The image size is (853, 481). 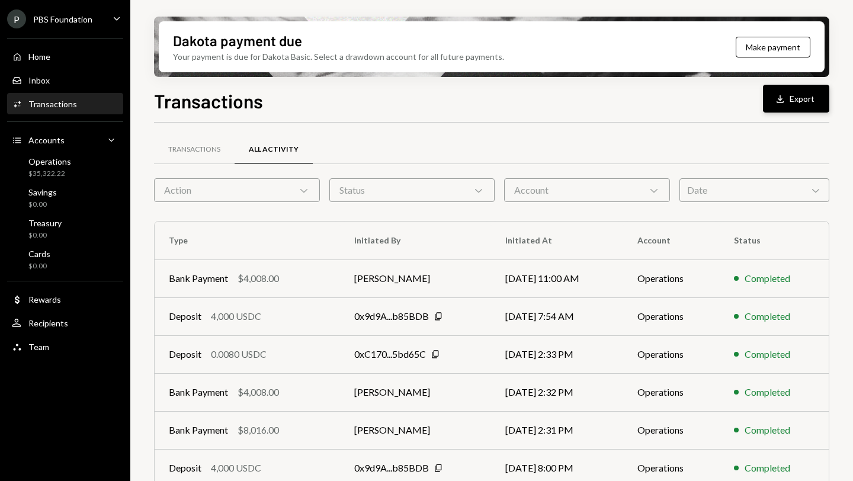 What do you see at coordinates (65, 167) in the screenshot?
I see `a: Operations$35,322.22` at bounding box center [65, 167].